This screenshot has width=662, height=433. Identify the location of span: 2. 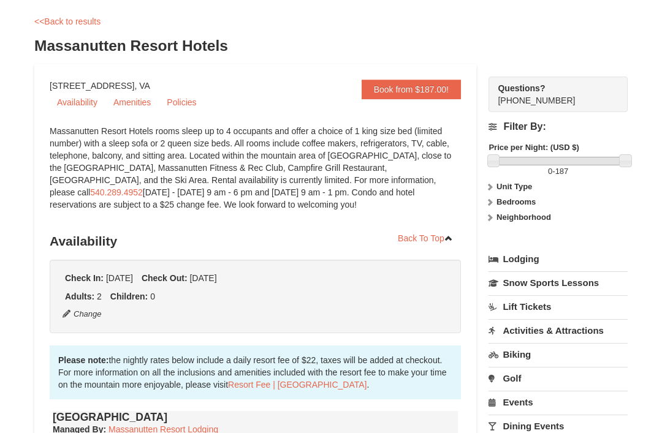
(99, 296).